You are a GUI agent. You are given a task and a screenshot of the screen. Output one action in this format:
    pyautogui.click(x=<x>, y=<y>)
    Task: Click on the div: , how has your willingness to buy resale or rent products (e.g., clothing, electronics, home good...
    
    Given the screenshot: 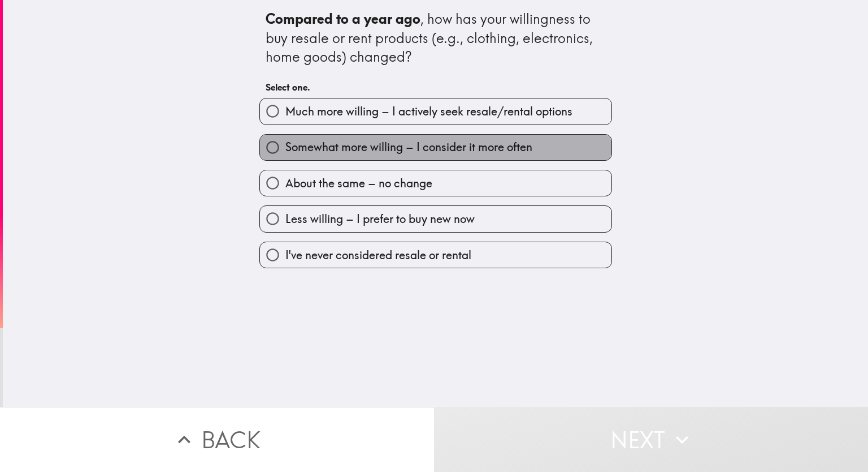 What is the action you would take?
    pyautogui.click(x=435, y=38)
    